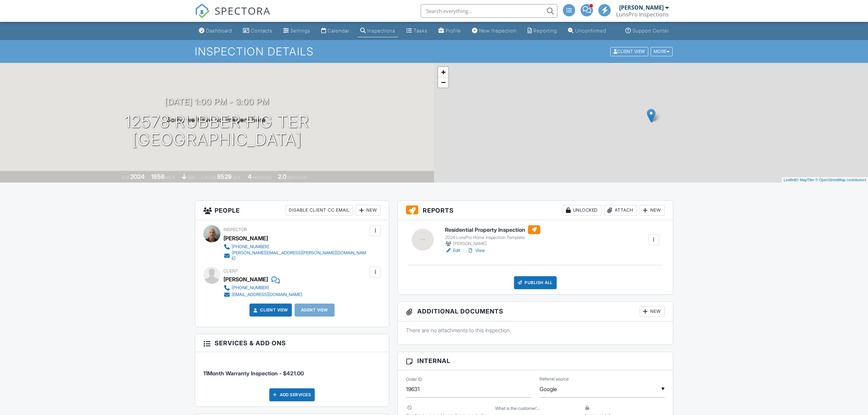 The height and width of the screenshot is (415, 868). What do you see at coordinates (215, 31) in the screenshot?
I see `a: Dashboard` at bounding box center [215, 31].